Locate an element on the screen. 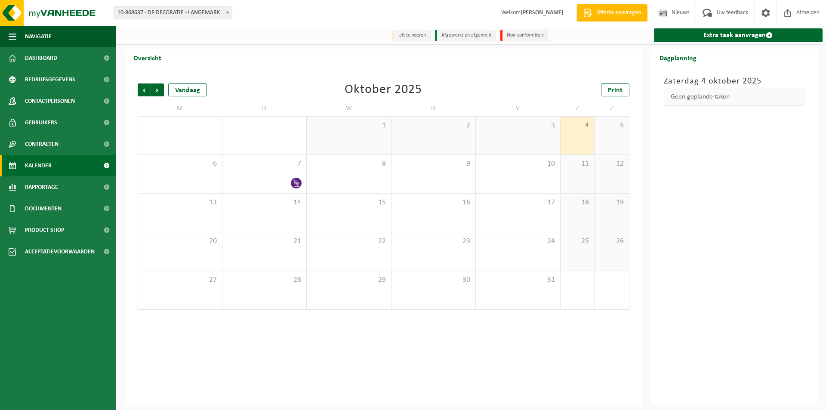 The height and width of the screenshot is (410, 826). span: 17 is located at coordinates (518, 203).